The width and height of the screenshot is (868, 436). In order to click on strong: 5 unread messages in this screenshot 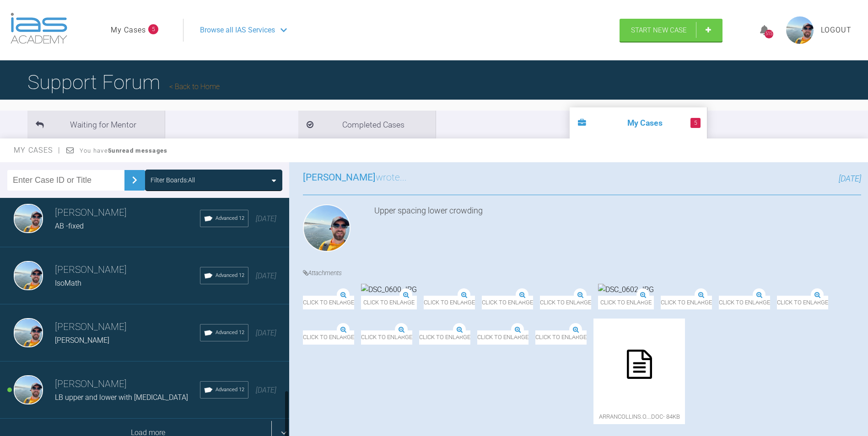, I will do `click(137, 150)`.